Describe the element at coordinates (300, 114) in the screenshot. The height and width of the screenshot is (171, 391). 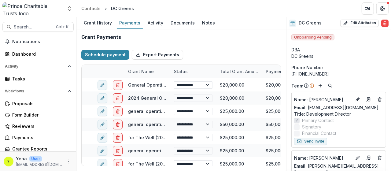
I see `span: Title :` at that location.